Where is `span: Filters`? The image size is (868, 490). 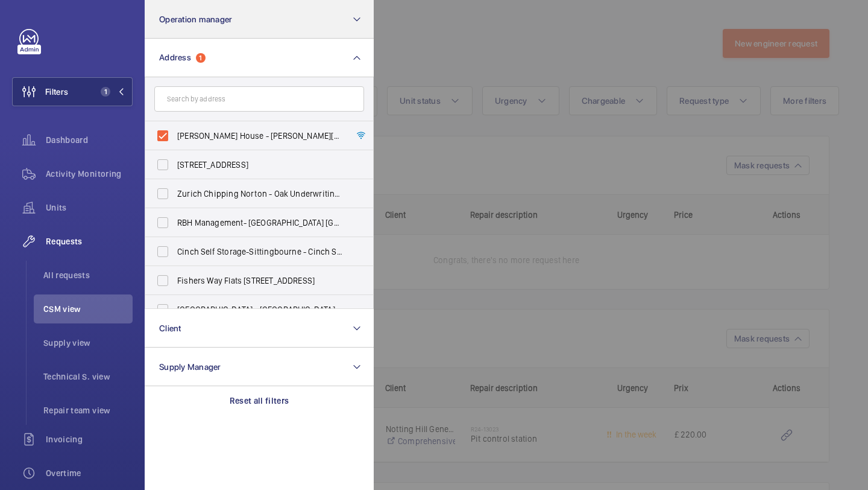
span: Filters is located at coordinates (57, 92).